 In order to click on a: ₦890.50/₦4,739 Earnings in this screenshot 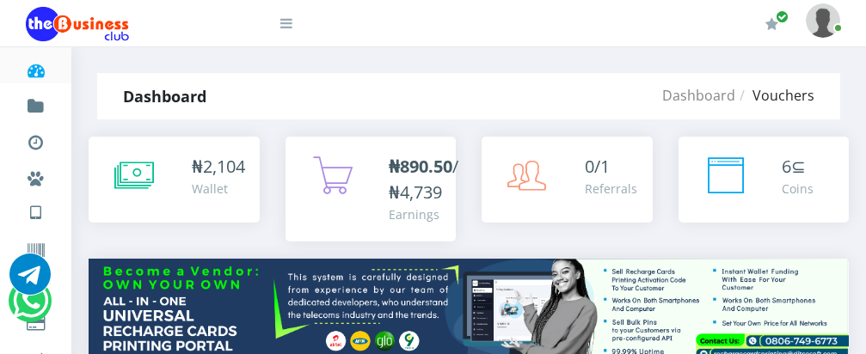, I will do `click(371, 189)`.